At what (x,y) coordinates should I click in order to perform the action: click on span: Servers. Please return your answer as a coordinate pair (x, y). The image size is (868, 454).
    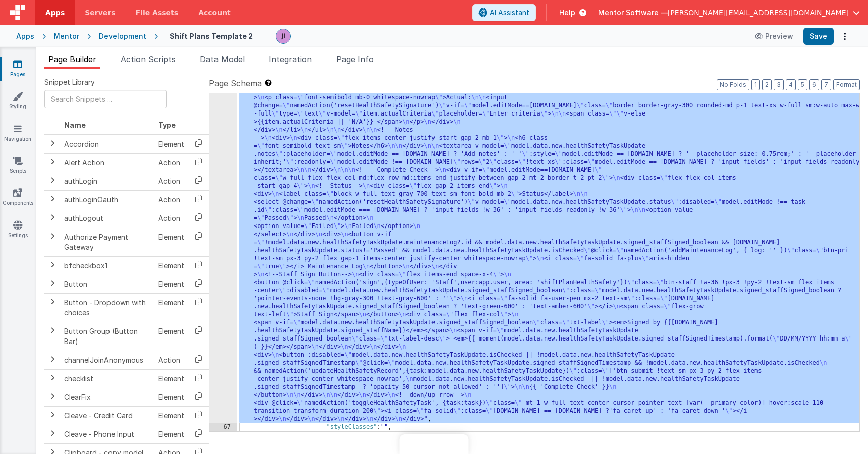
    Looking at the image, I should click on (100, 13).